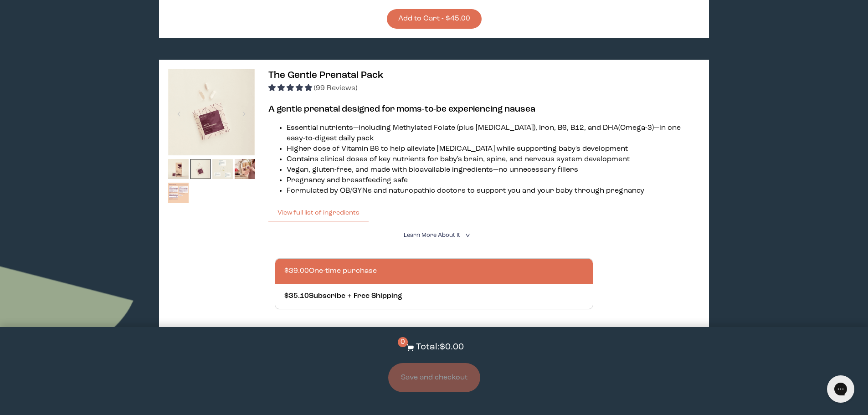  I want to click on span: Learn More About it, so click(432, 235).